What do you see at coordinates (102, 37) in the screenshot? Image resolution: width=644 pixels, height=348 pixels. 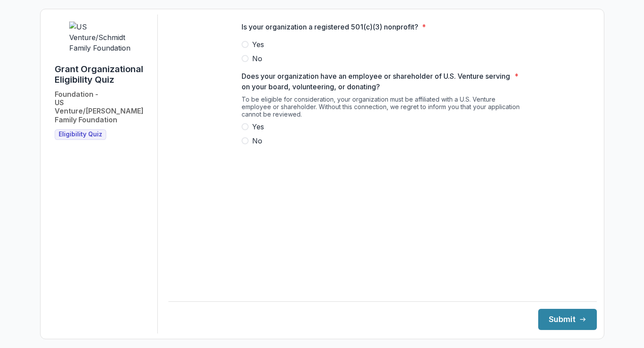 I see `img: US Venture/Schmidt Family Foundation` at bounding box center [102, 37].